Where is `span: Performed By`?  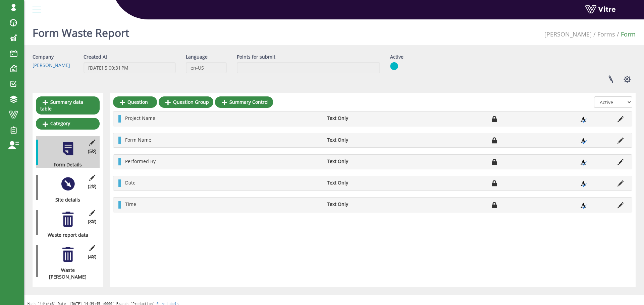
span: Performed By is located at coordinates (140, 161).